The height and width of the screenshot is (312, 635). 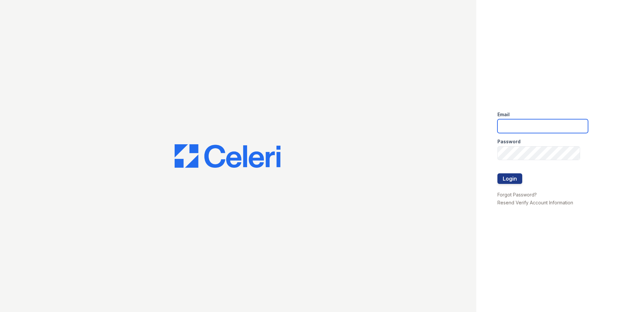 I want to click on label: Email, so click(x=503, y=115).